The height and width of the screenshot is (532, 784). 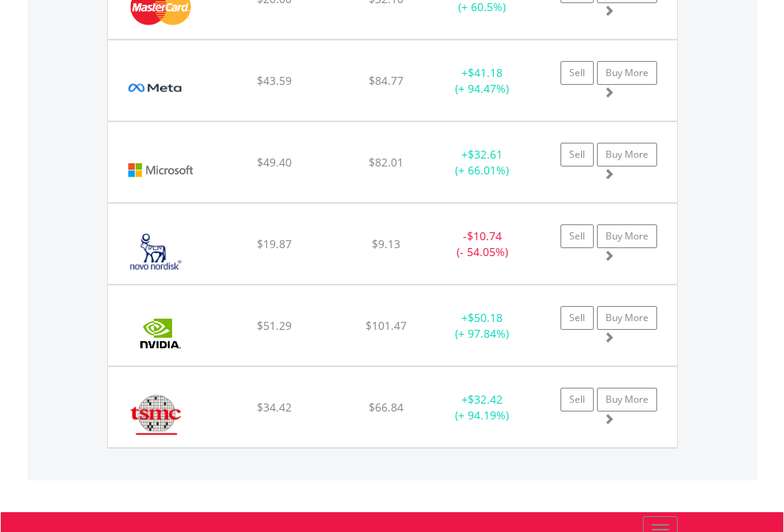 I want to click on span: $101.47, so click(x=386, y=325).